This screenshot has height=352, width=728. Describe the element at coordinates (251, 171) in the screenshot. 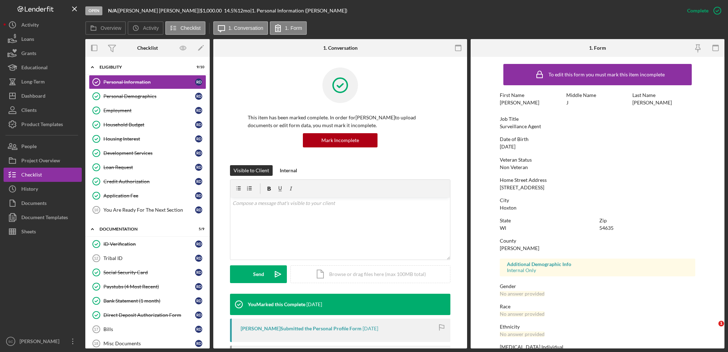

I see `div: Visible to Client` at that location.